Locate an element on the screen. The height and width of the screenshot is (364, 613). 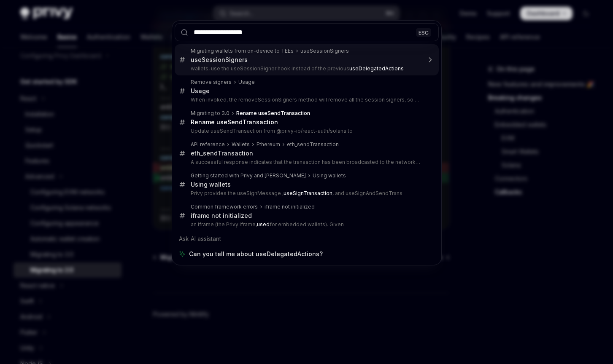
div: ESC is located at coordinates (424, 32).